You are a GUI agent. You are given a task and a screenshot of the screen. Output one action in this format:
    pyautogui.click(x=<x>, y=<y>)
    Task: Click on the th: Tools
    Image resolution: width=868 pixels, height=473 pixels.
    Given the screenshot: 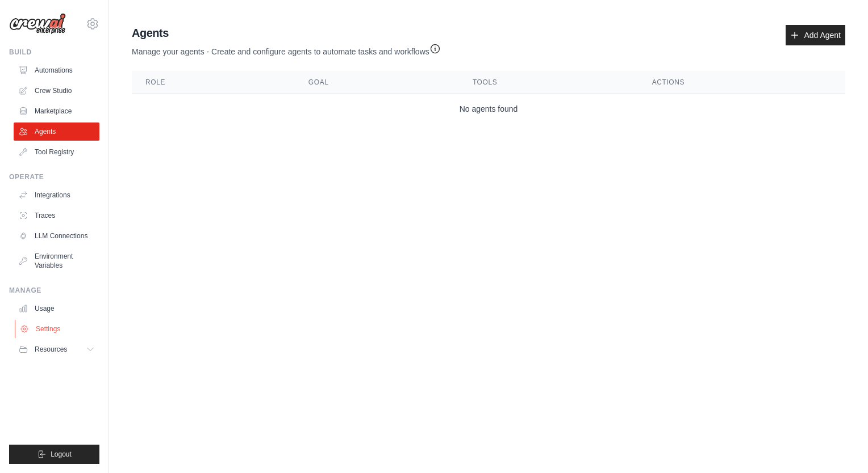 What is the action you would take?
    pyautogui.click(x=549, y=82)
    